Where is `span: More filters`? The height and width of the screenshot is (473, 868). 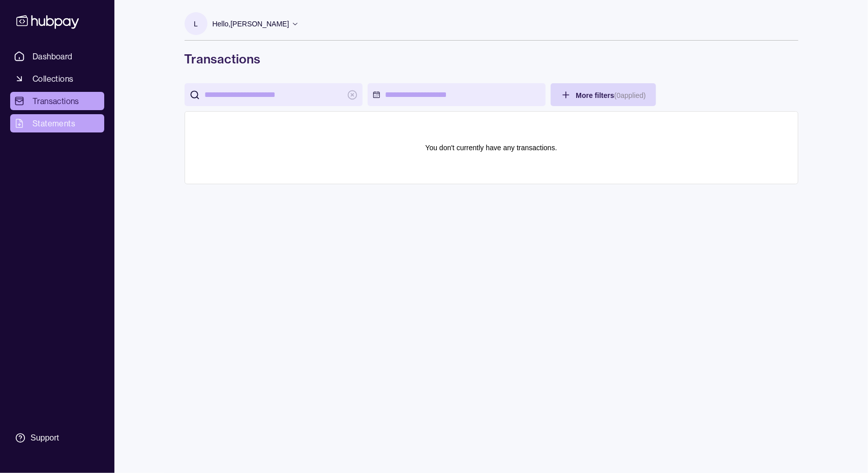 span: More filters is located at coordinates (612, 96).